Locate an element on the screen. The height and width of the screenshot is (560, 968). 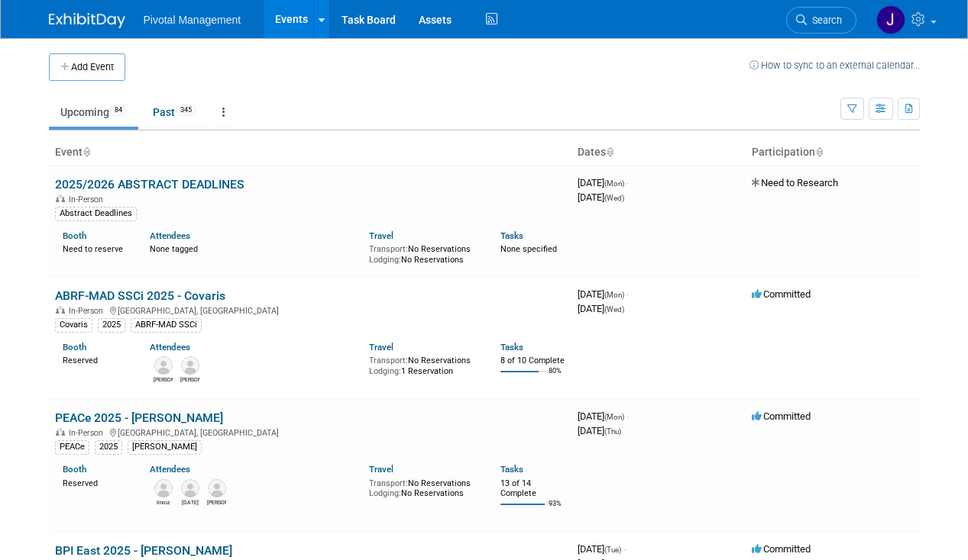
div: Melissa Gabello is located at coordinates (163, 380).